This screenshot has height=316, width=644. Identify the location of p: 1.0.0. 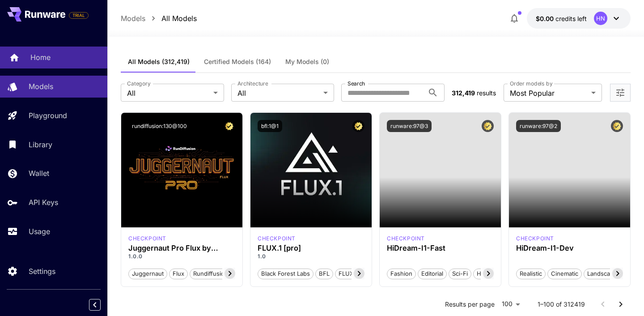
(182, 257).